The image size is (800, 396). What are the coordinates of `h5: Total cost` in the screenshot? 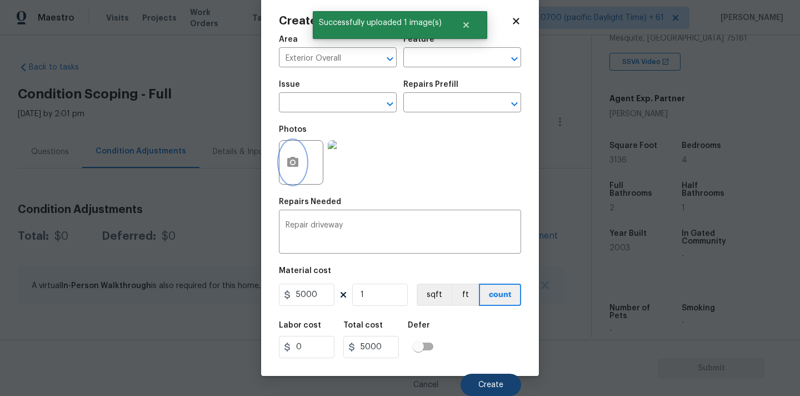 It's located at (363, 325).